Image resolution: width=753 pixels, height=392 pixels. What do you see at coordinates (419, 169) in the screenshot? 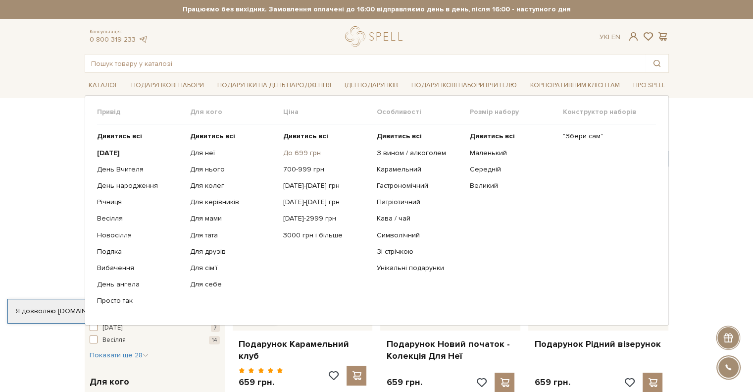
I see `a: Карамельний` at bounding box center [419, 169].